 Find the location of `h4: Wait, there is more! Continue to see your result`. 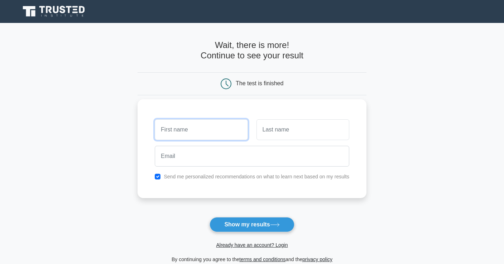

h4: Wait, there is more! Continue to see your result is located at coordinates (252, 51).